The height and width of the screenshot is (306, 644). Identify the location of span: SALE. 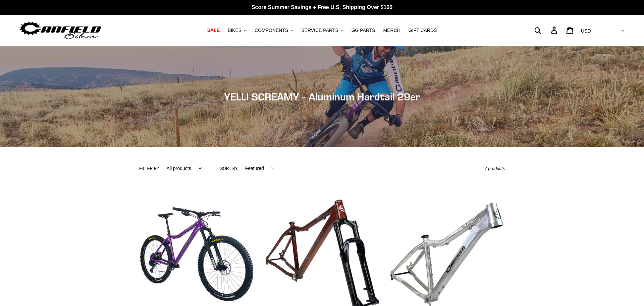
(213, 30).